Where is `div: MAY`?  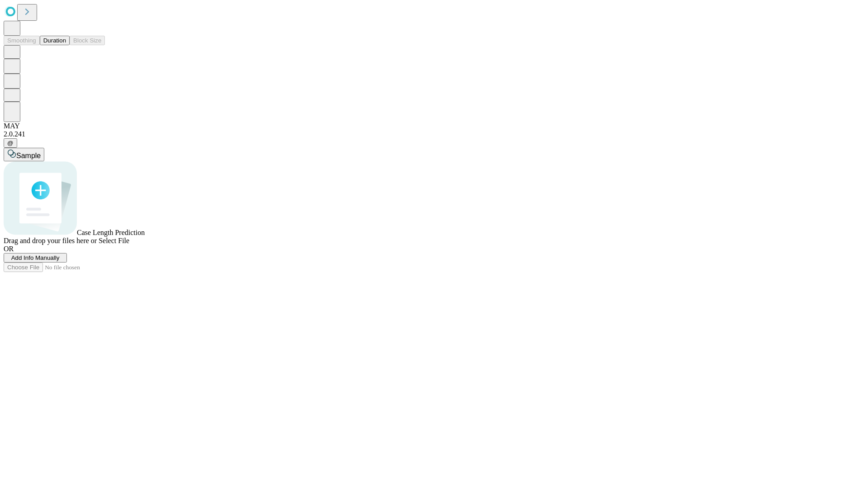 div: MAY is located at coordinates (434, 126).